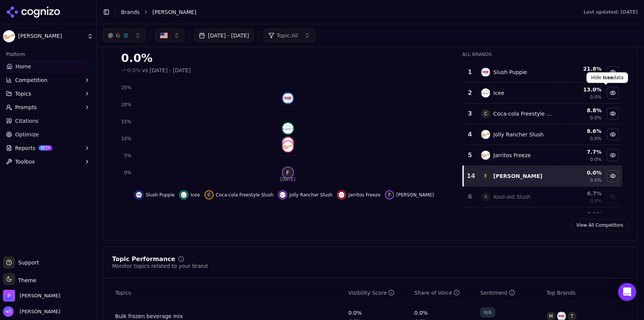  I want to click on div: 13.0 %, so click(581, 89).